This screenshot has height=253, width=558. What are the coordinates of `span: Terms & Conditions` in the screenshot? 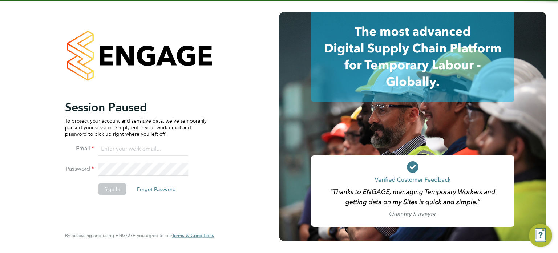 It's located at (193, 235).